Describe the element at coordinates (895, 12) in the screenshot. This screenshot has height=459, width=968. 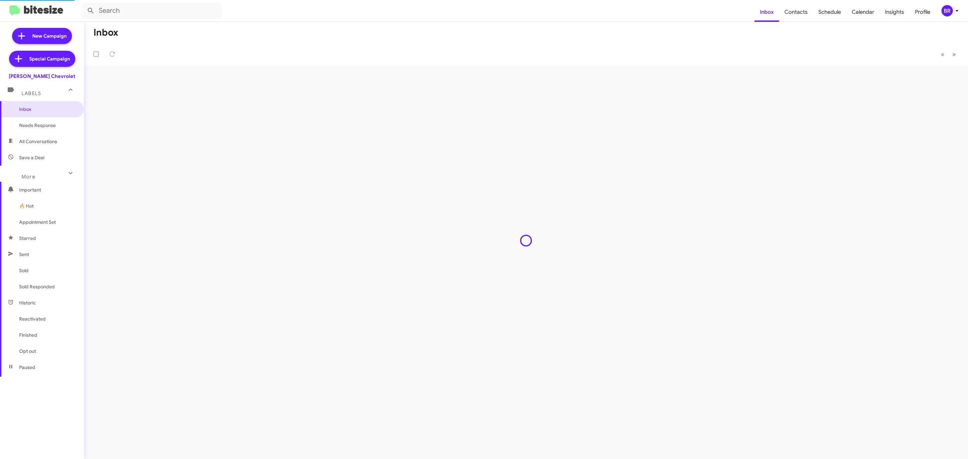
I see `a: Insights` at that location.